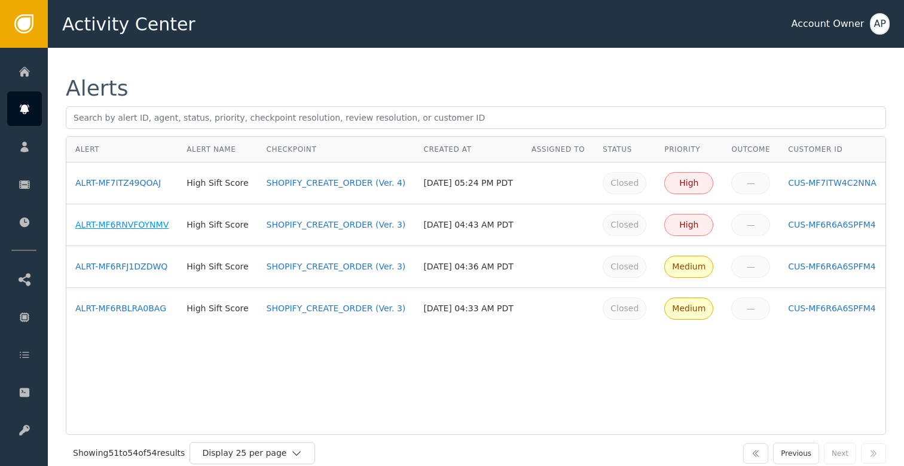 This screenshot has height=466, width=904. I want to click on a: CUS-MF7ITW4C2NNA, so click(832, 183).